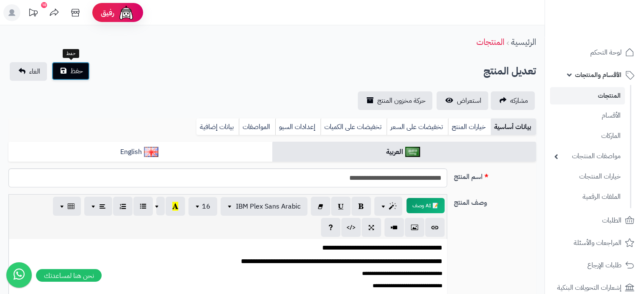 The width and height of the screenshot is (644, 294). I want to click on a: الرئيسية, so click(523, 42).